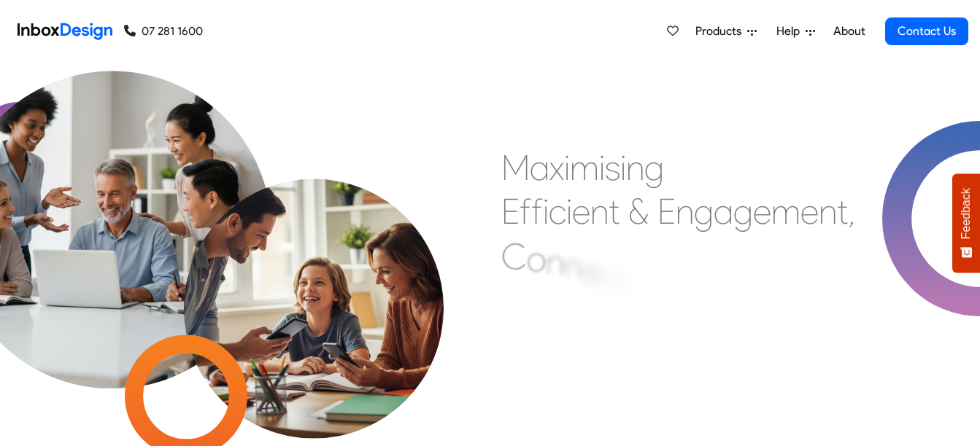 This screenshot has height=446, width=980. I want to click on div: C, so click(514, 256).